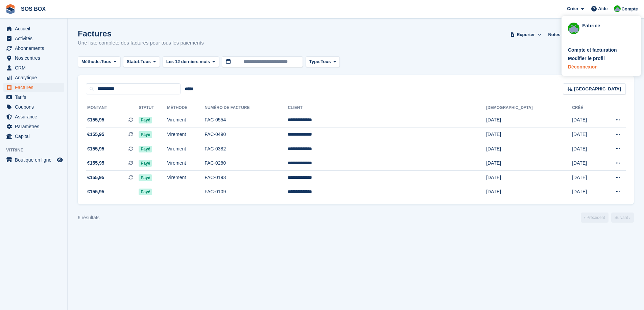 This screenshot has height=310, width=644. Describe the element at coordinates (99, 61) in the screenshot. I see `button: Méthode: Tous` at that location.